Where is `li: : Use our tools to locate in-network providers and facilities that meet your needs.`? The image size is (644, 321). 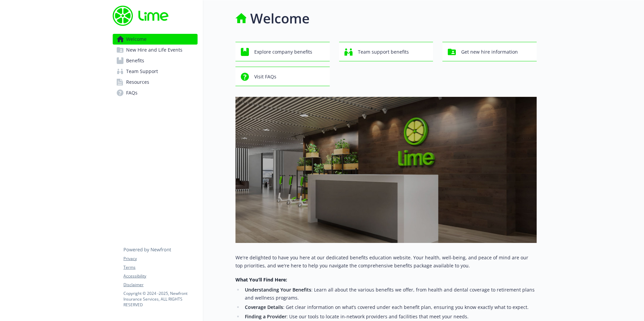 li: : Use our tools to locate in-network providers and facilities that meet your needs. is located at coordinates (390, 317).